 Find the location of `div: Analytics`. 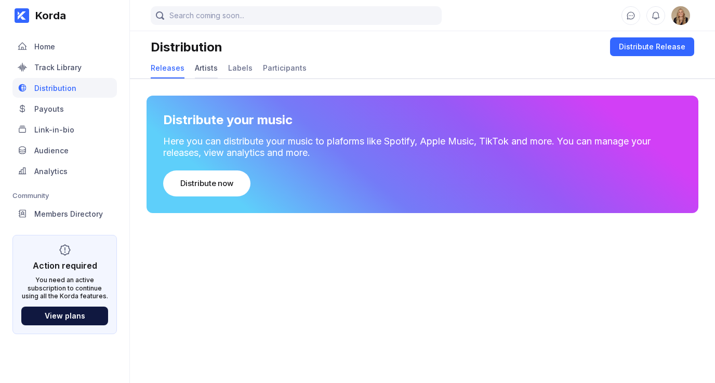

div: Analytics is located at coordinates (51, 171).